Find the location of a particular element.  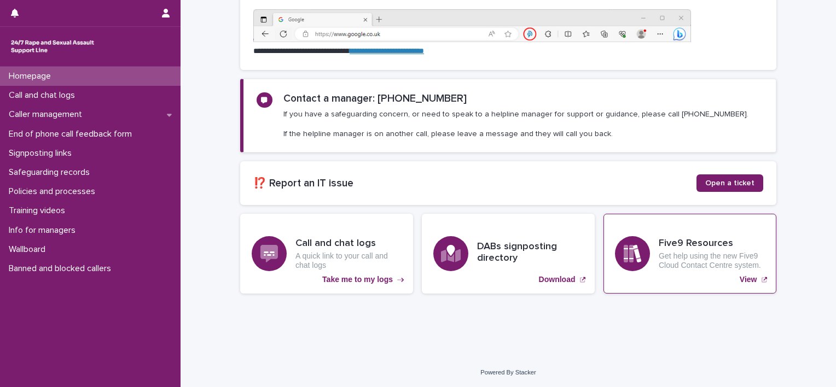

p: Training videos is located at coordinates (39, 211).